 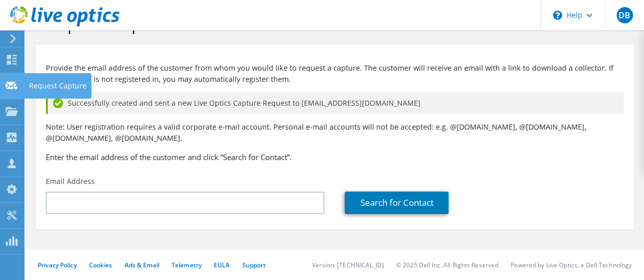 I want to click on a: Cookies, so click(x=101, y=265).